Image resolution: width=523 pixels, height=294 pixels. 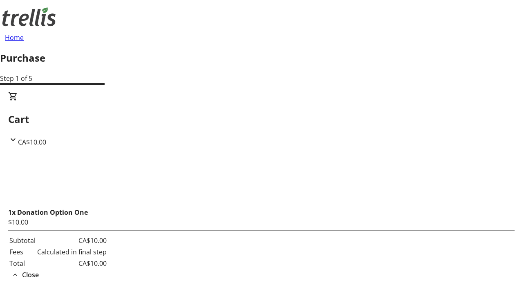 What do you see at coordinates (22, 264) in the screenshot?
I see `td: Total` at bounding box center [22, 264].